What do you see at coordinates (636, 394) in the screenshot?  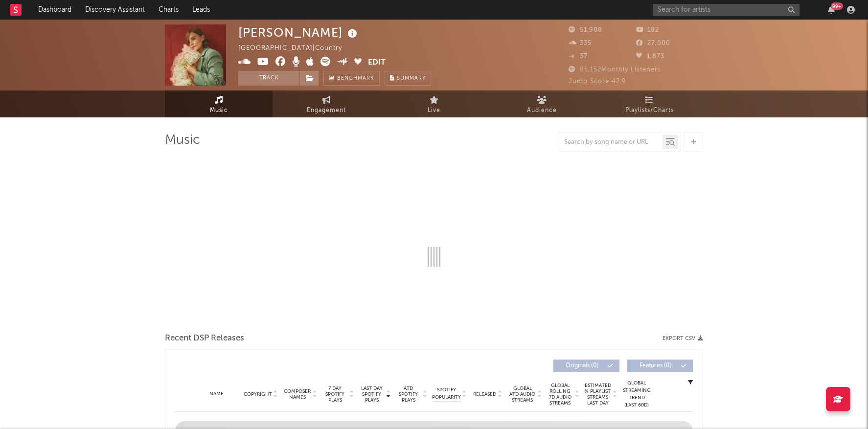 I see `div: Global Streaming Trend (Last 60D)` at bounding box center [636, 394].